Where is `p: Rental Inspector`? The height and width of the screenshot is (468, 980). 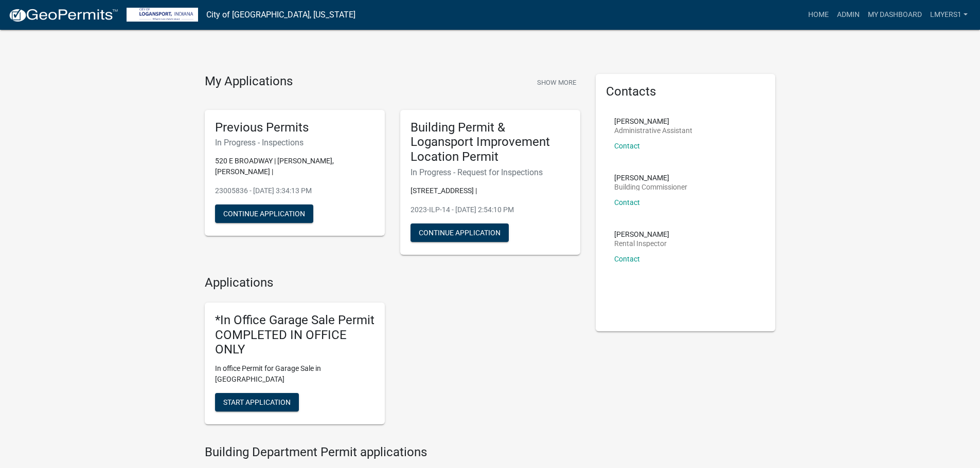 p: Rental Inspector is located at coordinates (642, 244).